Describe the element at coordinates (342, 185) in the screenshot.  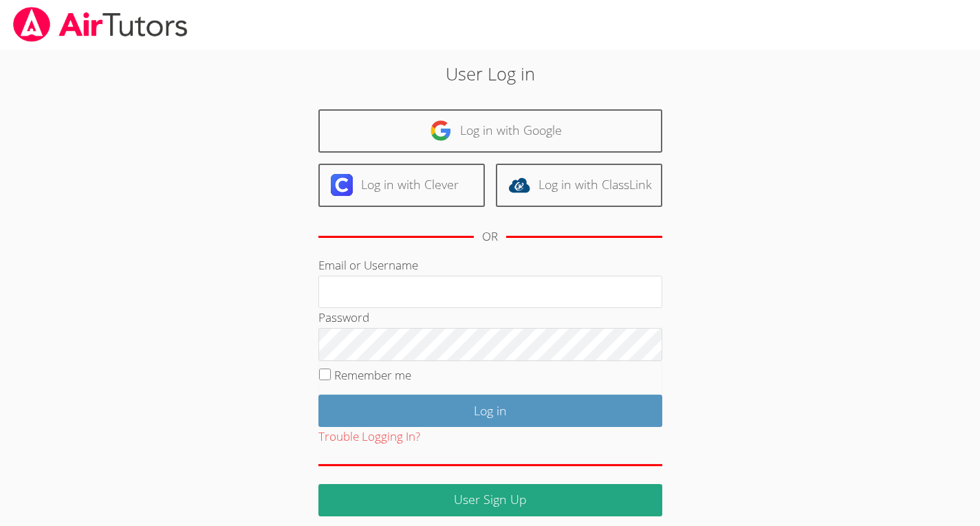
I see `img: clever-logo-6eab21bc6e7a338710f1a6ff85c0baf02591cd810cc4098c63d3a4b26e2feb20.svg` at that location.